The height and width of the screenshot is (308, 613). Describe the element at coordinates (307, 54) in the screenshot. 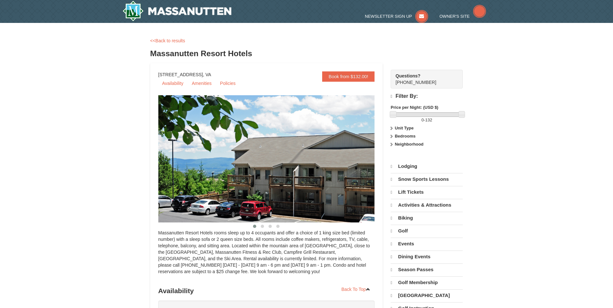

I see `h3: Massanutten Resort Hotels` at that location.